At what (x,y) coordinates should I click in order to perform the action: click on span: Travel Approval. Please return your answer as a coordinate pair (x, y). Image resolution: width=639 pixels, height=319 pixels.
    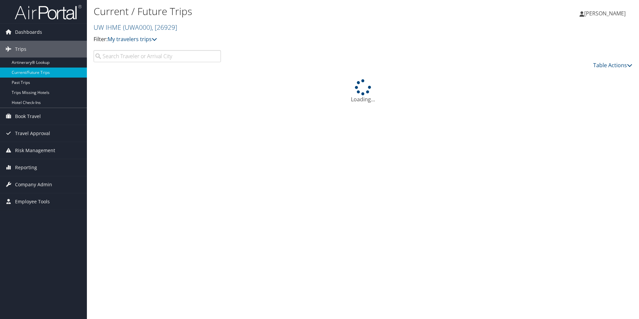
    Looking at the image, I should click on (32, 133).